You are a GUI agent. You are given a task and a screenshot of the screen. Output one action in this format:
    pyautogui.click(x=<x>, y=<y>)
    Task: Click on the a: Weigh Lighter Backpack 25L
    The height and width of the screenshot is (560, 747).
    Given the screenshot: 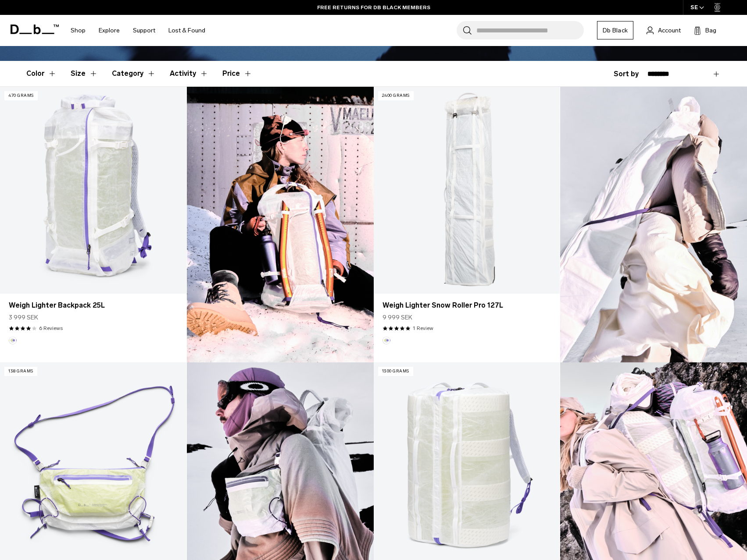 What is the action you would take?
    pyautogui.click(x=93, y=306)
    